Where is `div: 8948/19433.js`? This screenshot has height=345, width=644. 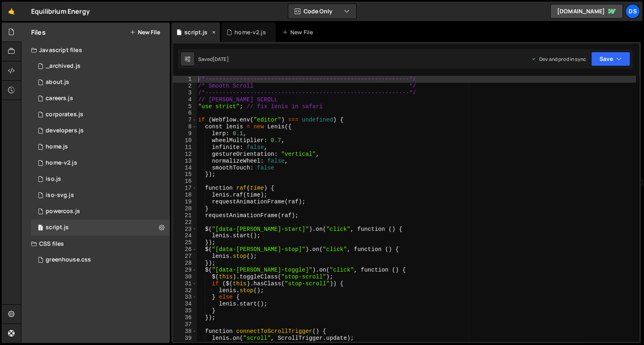 div: 8948/19433.js is located at coordinates (100, 147).